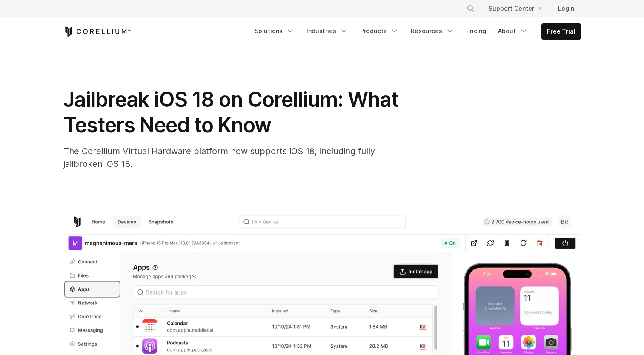 The width and height of the screenshot is (644, 355). Describe the element at coordinates (513, 31) in the screenshot. I see `a: About` at that location.